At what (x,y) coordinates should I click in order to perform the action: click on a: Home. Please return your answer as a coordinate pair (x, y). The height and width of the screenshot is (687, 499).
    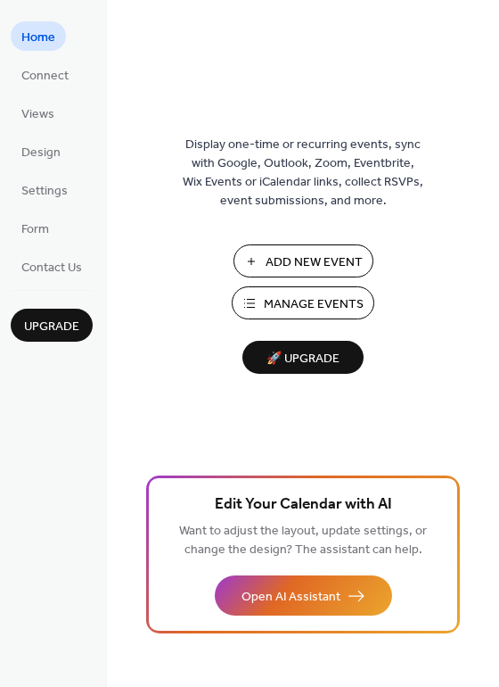
    Looking at the image, I should click on (38, 36).